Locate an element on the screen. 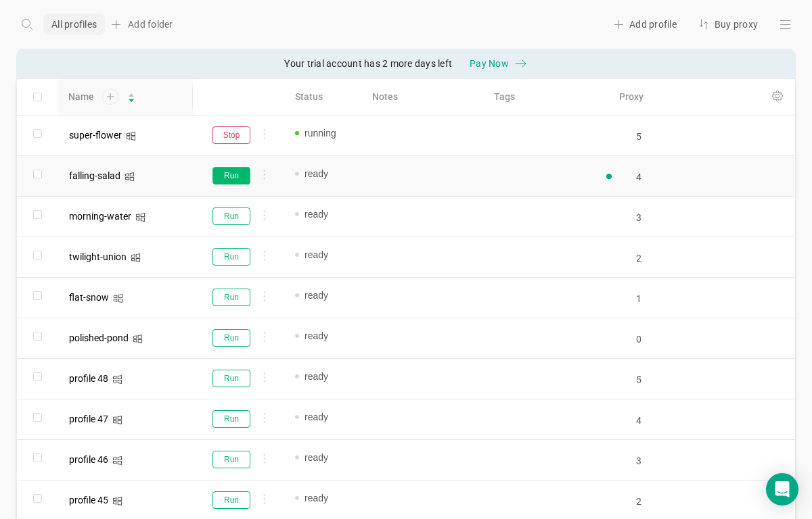 Image resolution: width=812 pixels, height=519 pixels. span: falling-salad is located at coordinates (95, 176).